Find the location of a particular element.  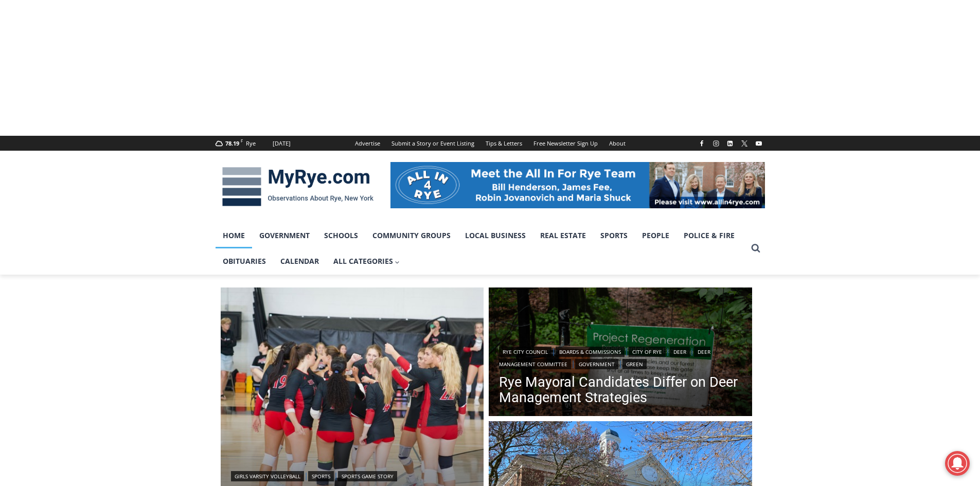

a: People is located at coordinates (655, 236).